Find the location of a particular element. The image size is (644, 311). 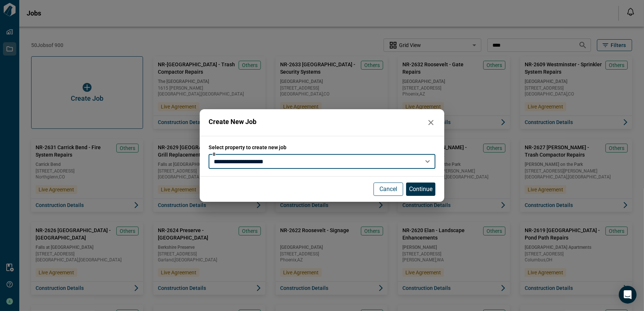

p: Continue is located at coordinates (421, 189).